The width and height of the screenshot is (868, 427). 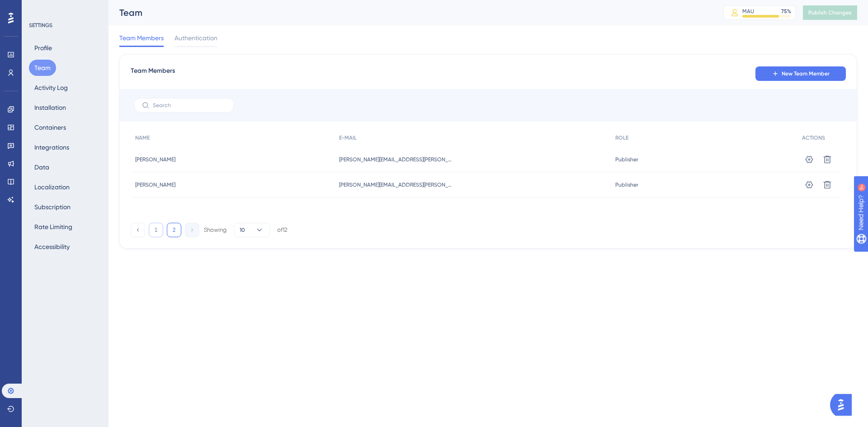 I want to click on span: Publish Changes, so click(x=830, y=13).